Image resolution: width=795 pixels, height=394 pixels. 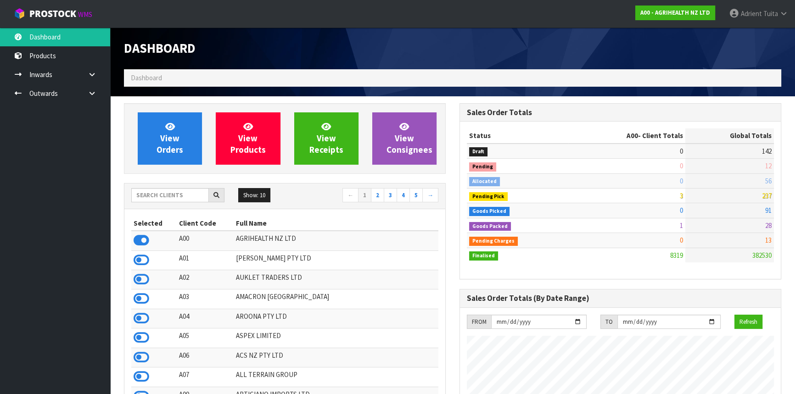 What do you see at coordinates (377, 196) in the screenshot?
I see `a: 2` at bounding box center [377, 196].